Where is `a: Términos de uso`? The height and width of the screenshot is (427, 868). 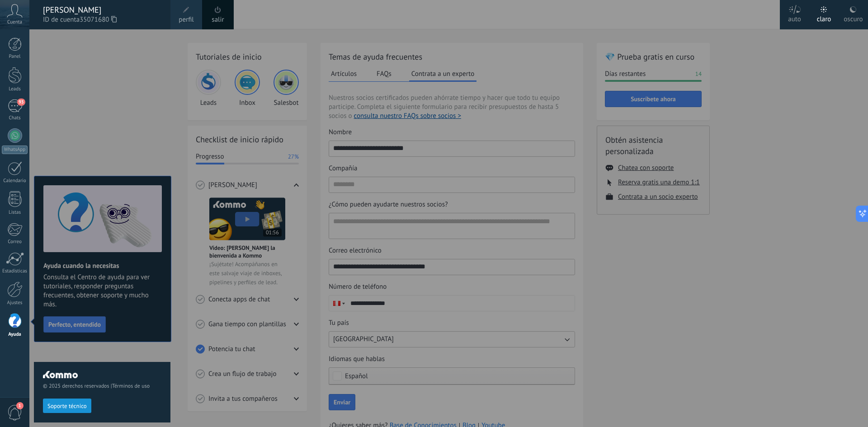
a: Términos de uso is located at coordinates (131, 386).